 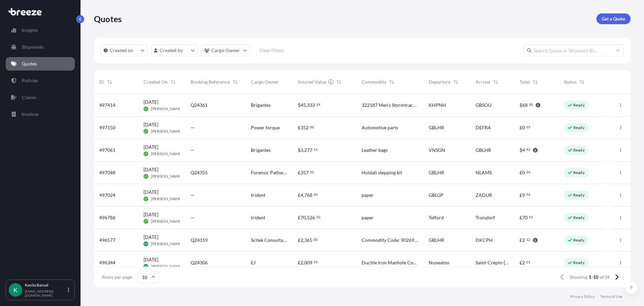 I want to click on a: Privacy Policy, so click(x=582, y=296).